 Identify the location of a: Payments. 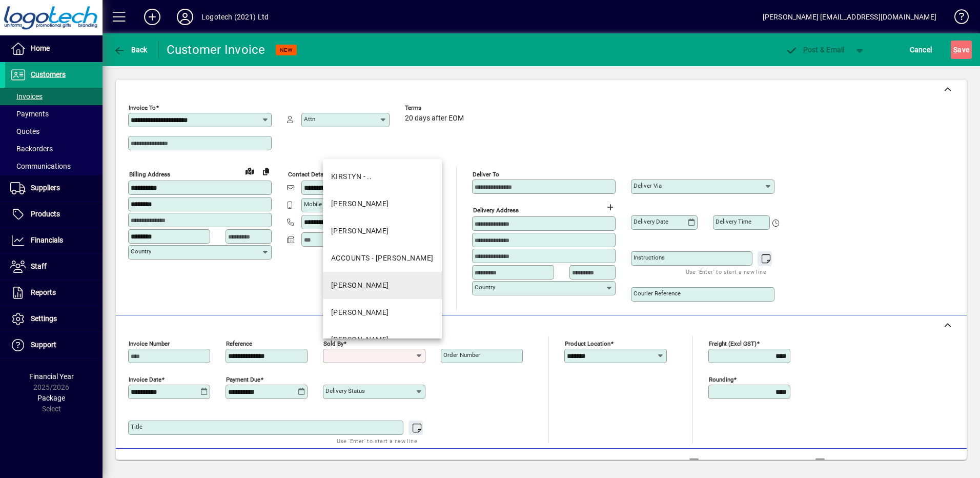
(54, 114).